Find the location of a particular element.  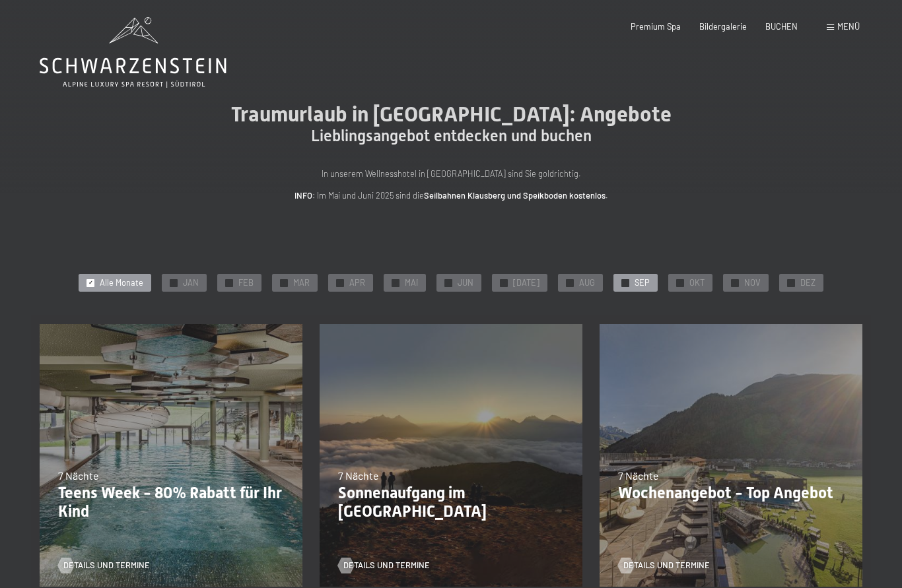

span: DEZ is located at coordinates (807, 283).